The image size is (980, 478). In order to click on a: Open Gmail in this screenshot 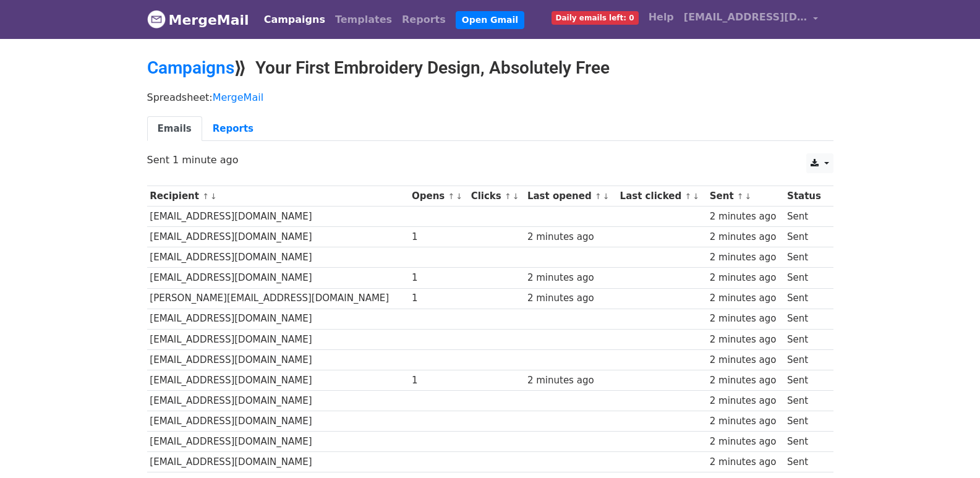, I will do `click(490, 20)`.